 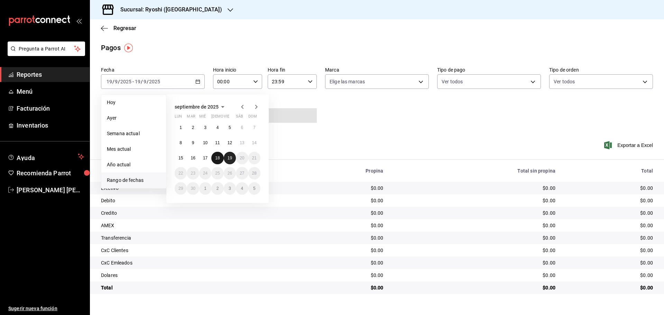 I want to click on div: Total sin propina, so click(x=475, y=171).